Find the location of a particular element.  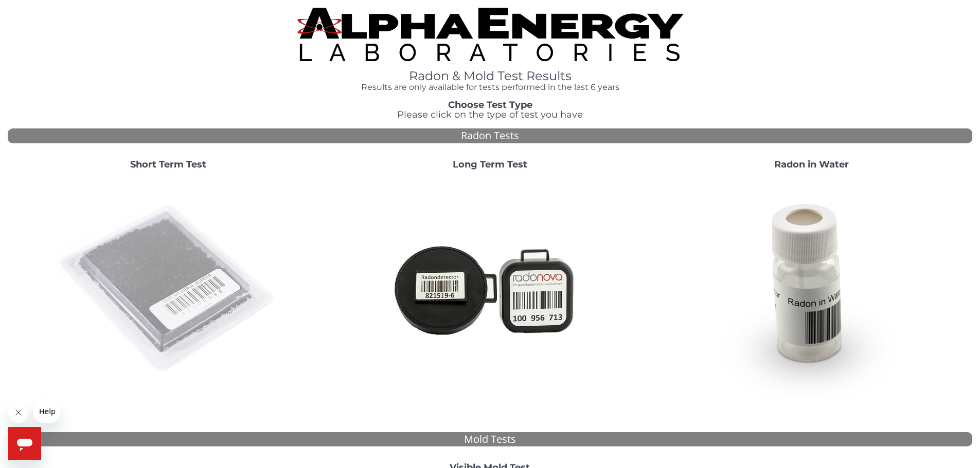

h4: Results are only available for tests performed in the last 6 years is located at coordinates (490, 88).